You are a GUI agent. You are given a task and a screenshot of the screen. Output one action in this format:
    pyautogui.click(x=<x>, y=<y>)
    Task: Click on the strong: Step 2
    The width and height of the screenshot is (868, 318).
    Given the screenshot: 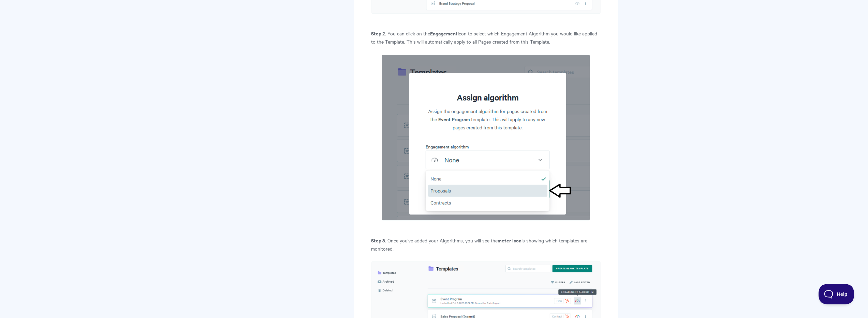 What is the action you would take?
    pyautogui.click(x=378, y=33)
    